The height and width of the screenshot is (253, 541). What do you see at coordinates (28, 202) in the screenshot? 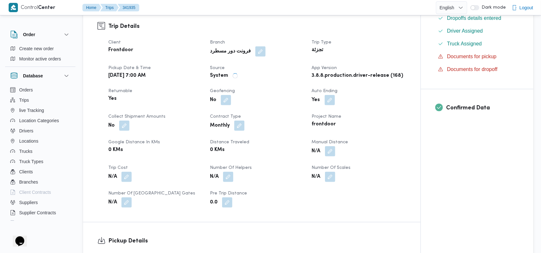
I see `span: Suppliers` at bounding box center [28, 202].